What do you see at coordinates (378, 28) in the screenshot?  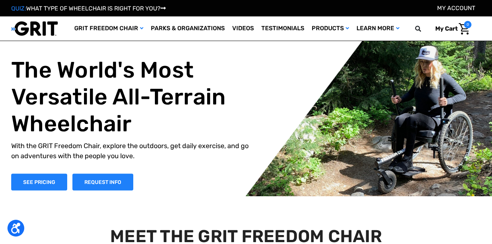 I see `a: Learn More` at bounding box center [378, 28].